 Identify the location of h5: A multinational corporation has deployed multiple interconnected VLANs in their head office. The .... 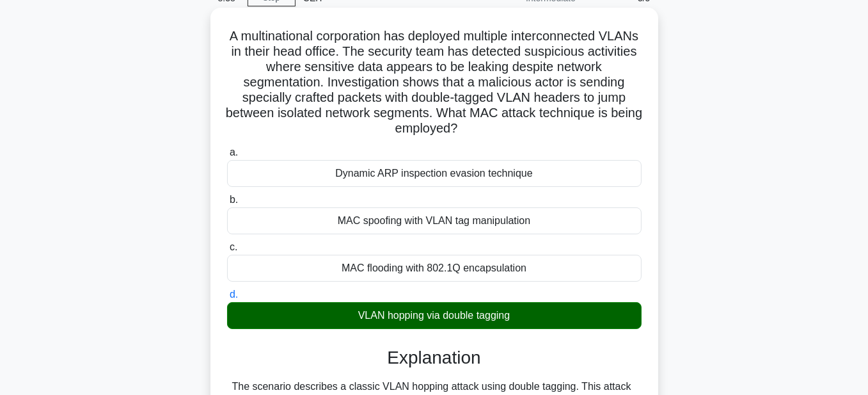
(434, 82).